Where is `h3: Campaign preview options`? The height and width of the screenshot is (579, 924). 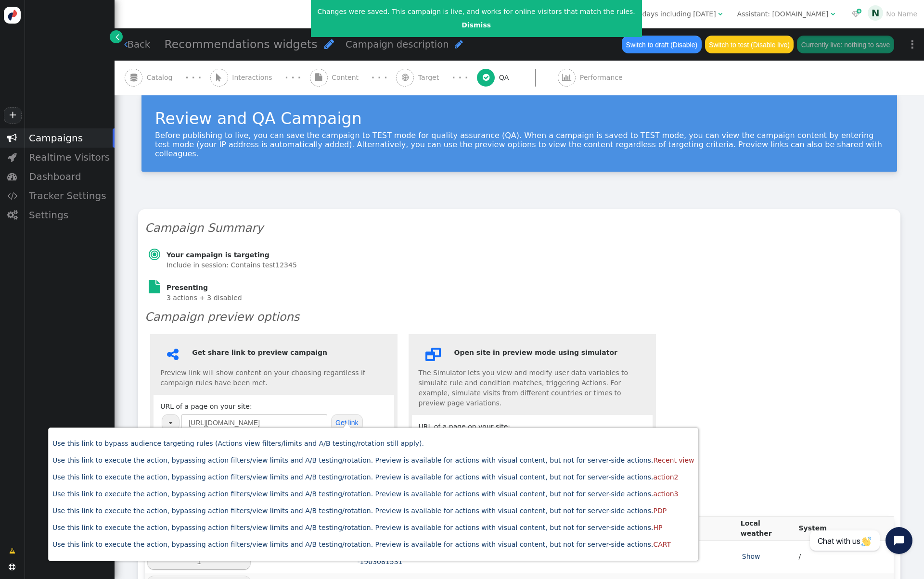 h3: Campaign preview options is located at coordinates (519, 317).